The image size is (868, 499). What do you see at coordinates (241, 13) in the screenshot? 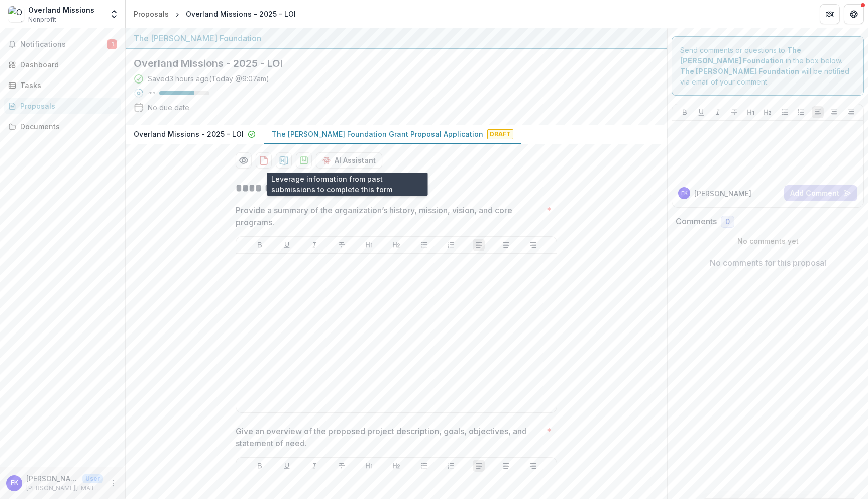
I see `div: Overland Missions - 2025 - LOI` at bounding box center [241, 13].